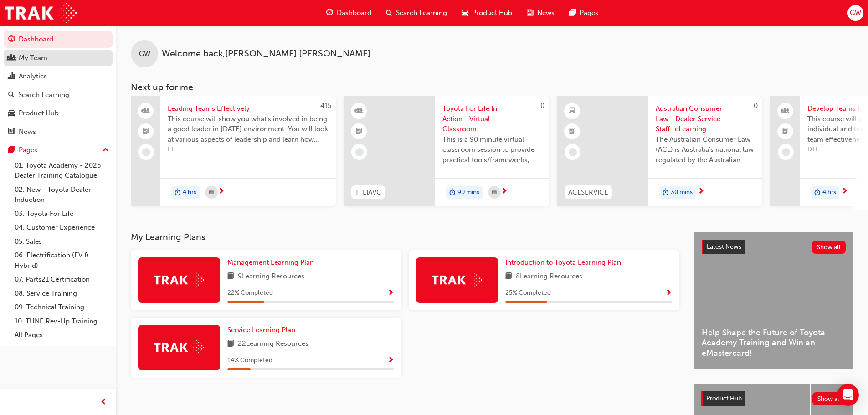 This screenshot has height=415, width=868. Describe the element at coordinates (103, 402) in the screenshot. I see `span: prev-icon` at that location.